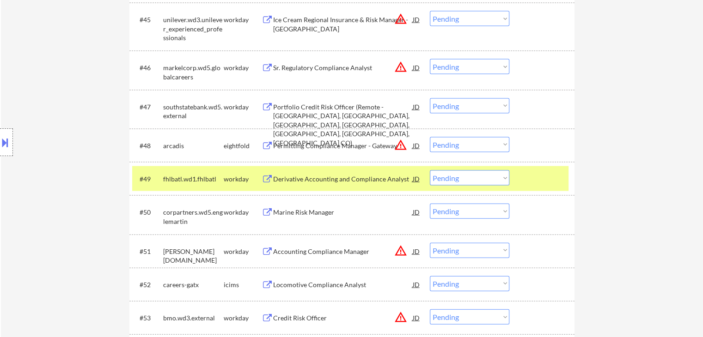 This screenshot has width=703, height=337. I want to click on div: corpartners.wd5.englemartin, so click(193, 217).